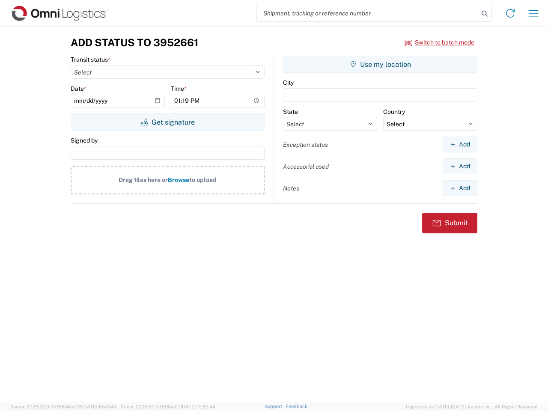 Image resolution: width=548 pixels, height=411 pixels. I want to click on label: City, so click(288, 83).